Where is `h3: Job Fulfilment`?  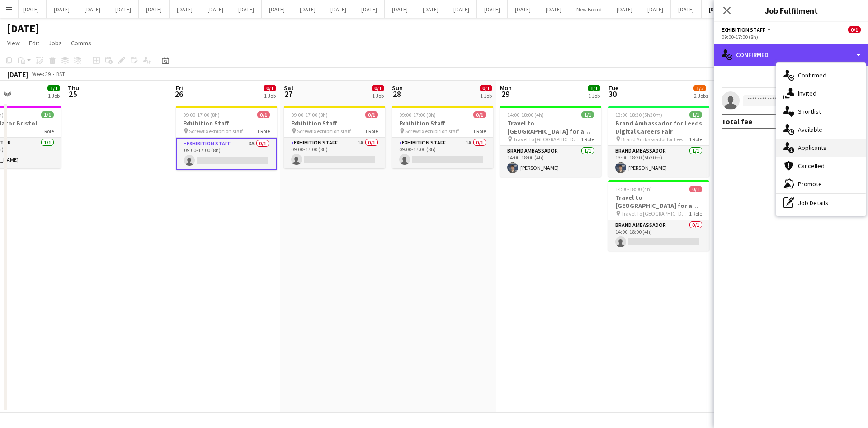 h3: Job Fulfilment is located at coordinates (791, 11).